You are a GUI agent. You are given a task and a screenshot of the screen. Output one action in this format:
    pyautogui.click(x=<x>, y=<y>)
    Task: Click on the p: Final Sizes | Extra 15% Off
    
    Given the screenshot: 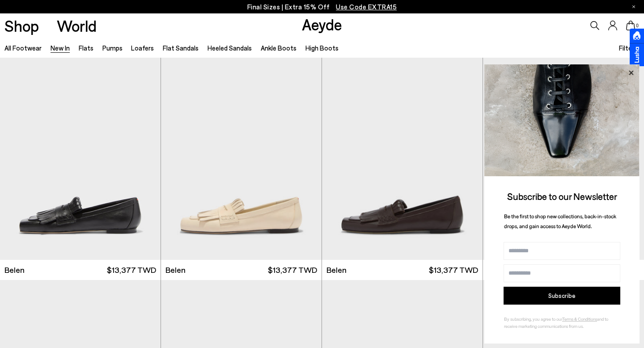 What is the action you would take?
    pyautogui.click(x=322, y=7)
    